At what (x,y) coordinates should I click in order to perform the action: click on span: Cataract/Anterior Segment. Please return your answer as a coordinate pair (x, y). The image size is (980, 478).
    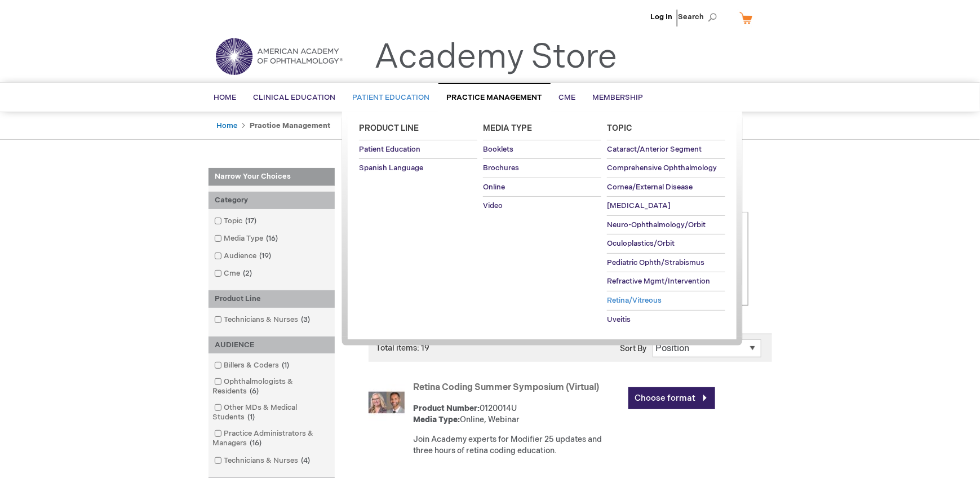
    Looking at the image, I should click on (655, 149).